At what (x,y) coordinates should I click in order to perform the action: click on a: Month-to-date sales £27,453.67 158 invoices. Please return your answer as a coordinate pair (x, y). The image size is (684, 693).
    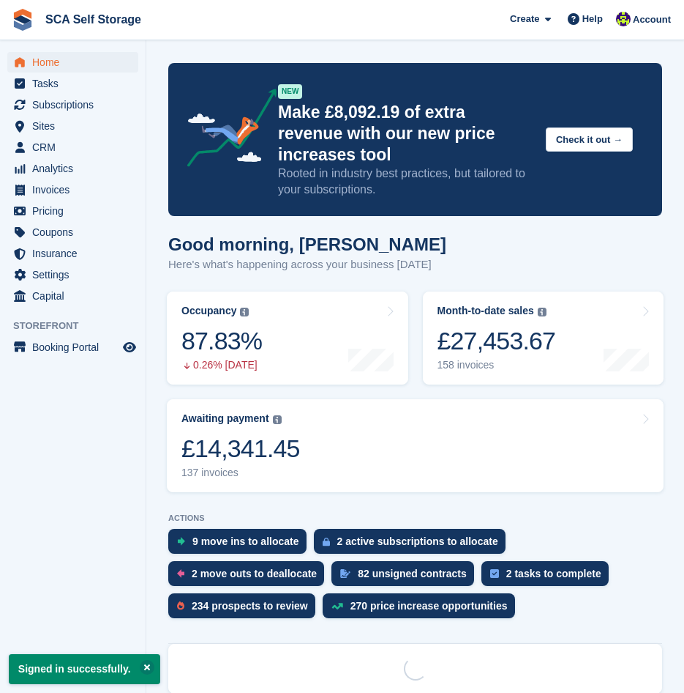
    Looking at the image, I should click on (544, 337).